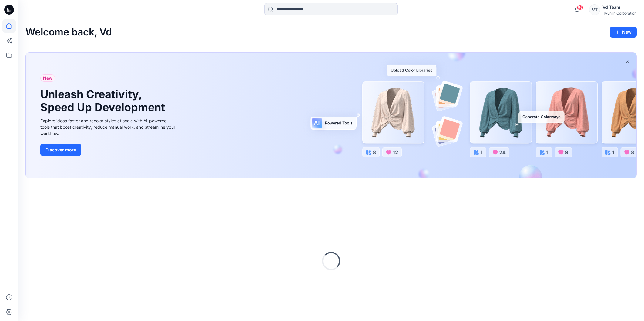  Describe the element at coordinates (580, 8) in the screenshot. I see `span: 96` at that location.